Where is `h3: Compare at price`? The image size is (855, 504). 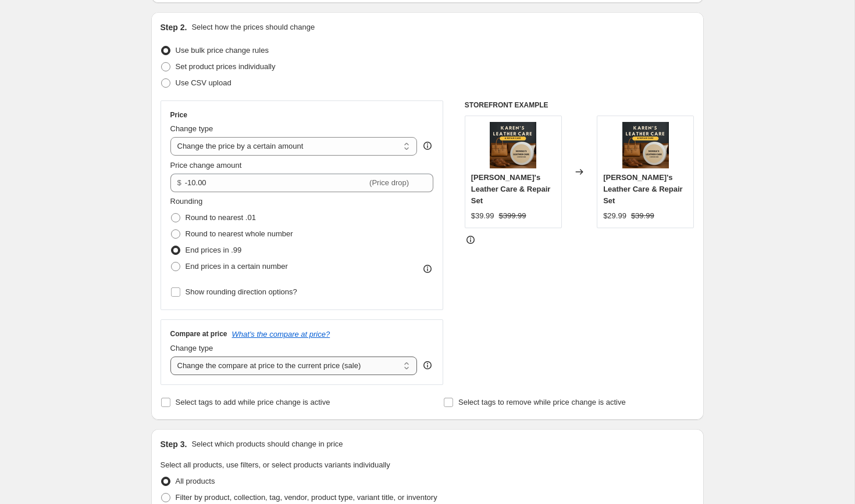 h3: Compare at price is located at coordinates (199, 334).